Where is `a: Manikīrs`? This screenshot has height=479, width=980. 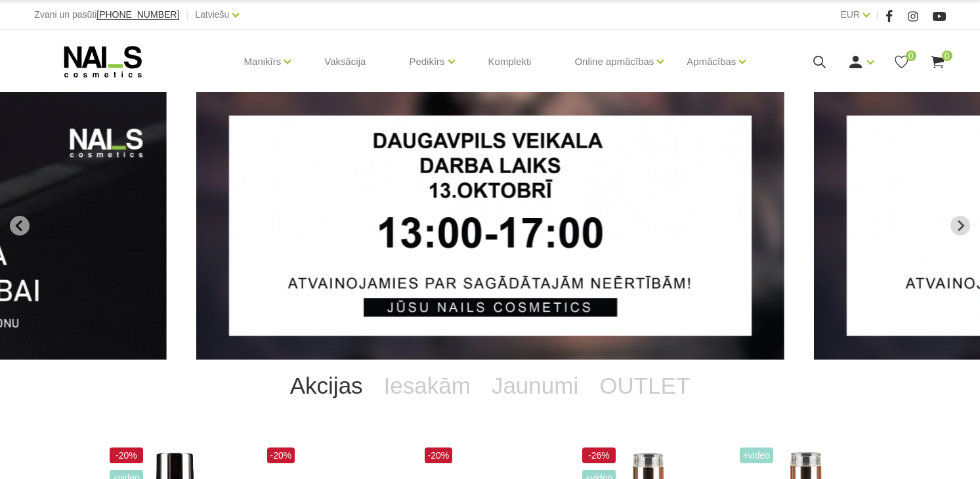
a: Manikīrs is located at coordinates (262, 62).